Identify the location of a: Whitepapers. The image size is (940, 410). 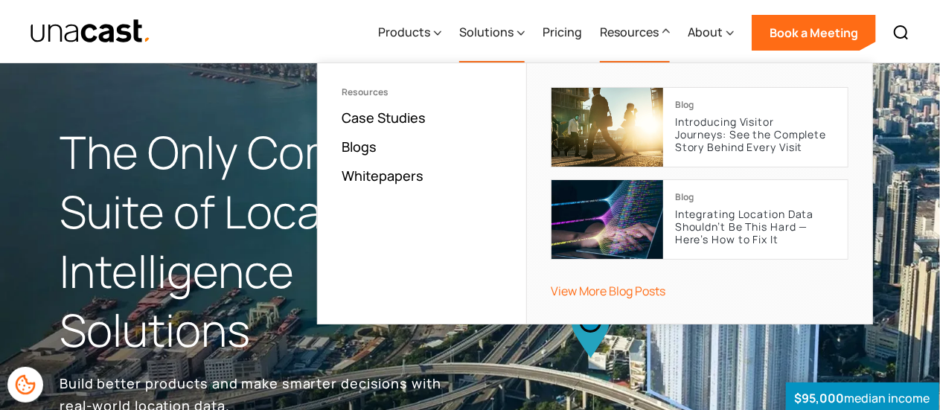
(383, 176).